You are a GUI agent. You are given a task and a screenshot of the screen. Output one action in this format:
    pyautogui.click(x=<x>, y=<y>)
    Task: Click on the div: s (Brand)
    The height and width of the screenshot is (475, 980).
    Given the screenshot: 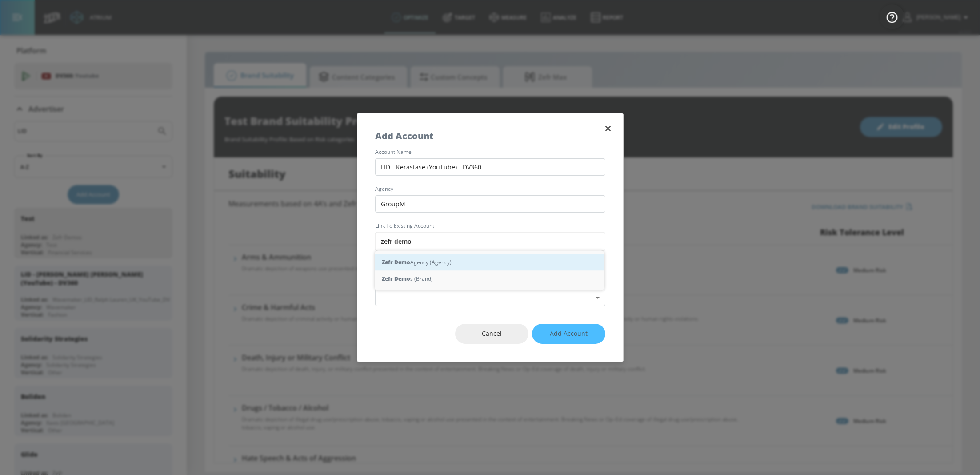 What is the action you would take?
    pyautogui.click(x=490, y=278)
    